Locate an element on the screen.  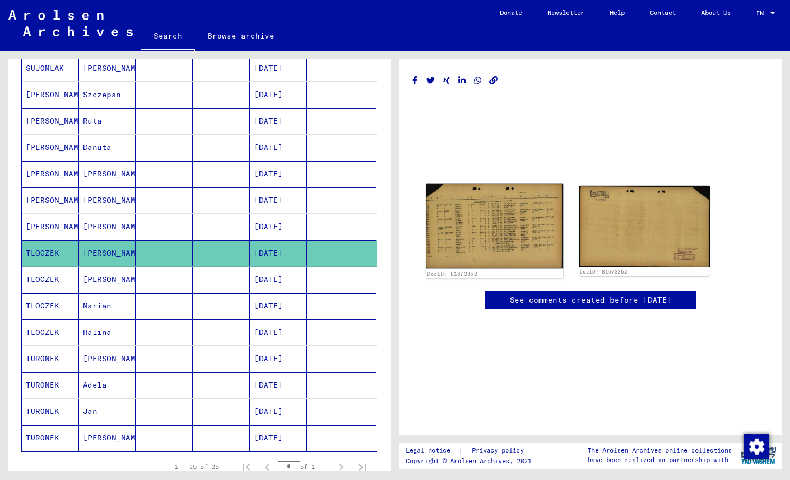
img: yv_logo.png is located at coordinates (758, 456).